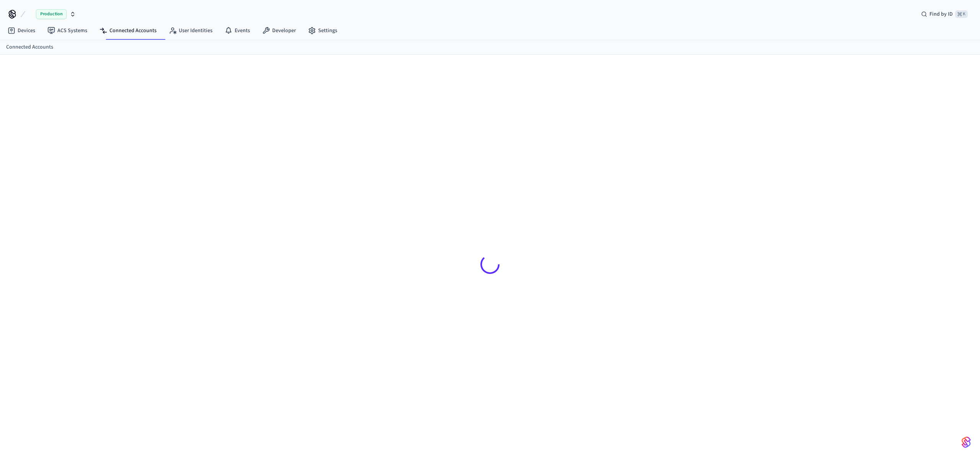 This screenshot has height=456, width=980. Describe the element at coordinates (22, 31) in the screenshot. I see `a: Devices` at that location.